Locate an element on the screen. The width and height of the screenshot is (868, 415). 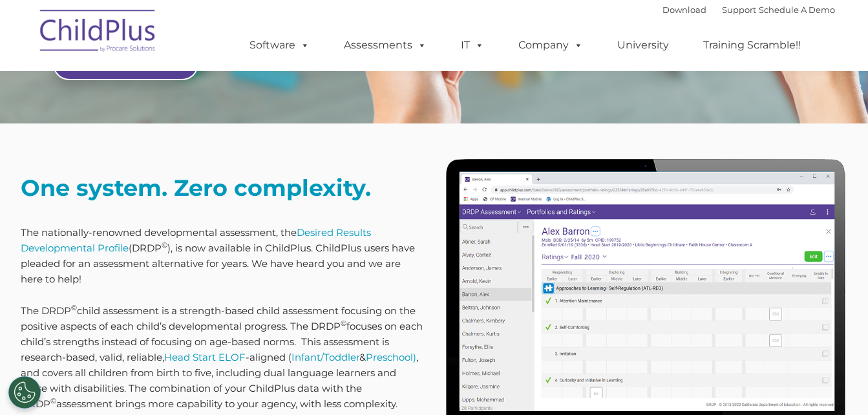
strong: One system. Zero complexity. is located at coordinates (196, 187).